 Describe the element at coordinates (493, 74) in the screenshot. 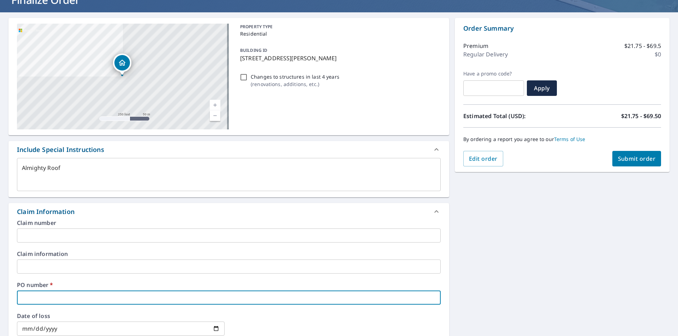

I see `label: Have a promo code?` at that location.